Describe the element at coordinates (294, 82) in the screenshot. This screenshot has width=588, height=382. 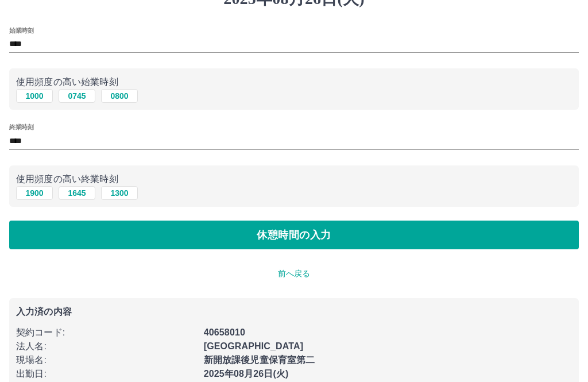
I see `p: 使用頻度の高い始業時刻` at that location.